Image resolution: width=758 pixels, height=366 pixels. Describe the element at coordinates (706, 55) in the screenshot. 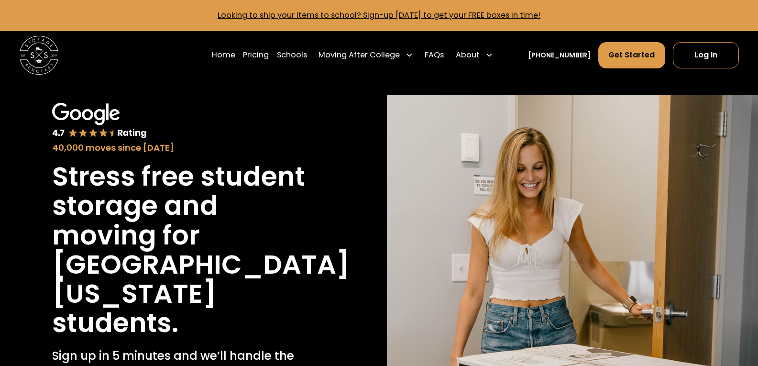

I see `a: Log In` at that location.